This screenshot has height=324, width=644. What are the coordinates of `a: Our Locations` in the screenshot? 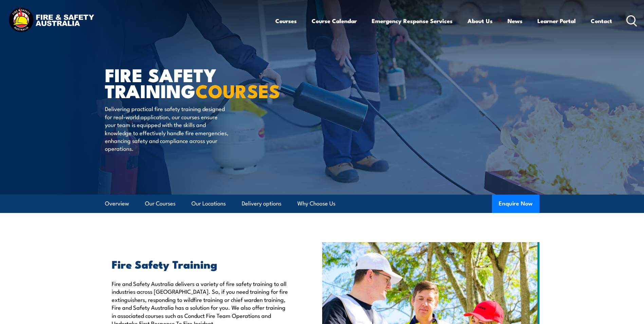 It's located at (208, 203).